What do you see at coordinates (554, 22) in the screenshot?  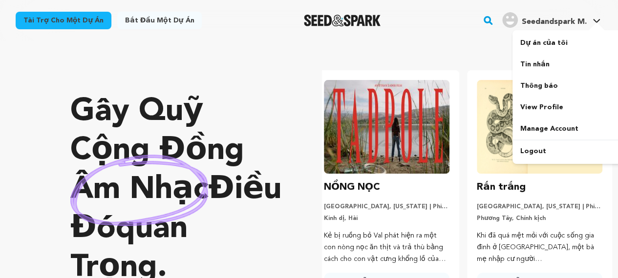 I see `font: Seedandspark M.` at bounding box center [554, 22].